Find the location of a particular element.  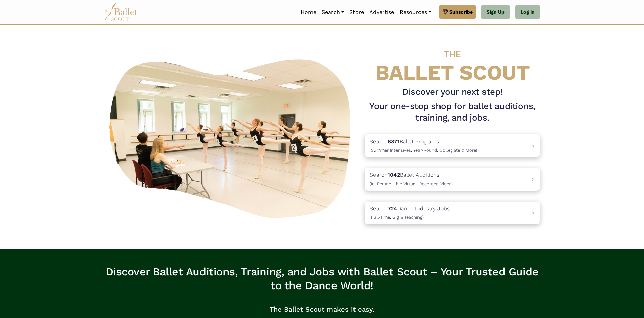

p: Search Dance Industry Jobs is located at coordinates (409, 212).